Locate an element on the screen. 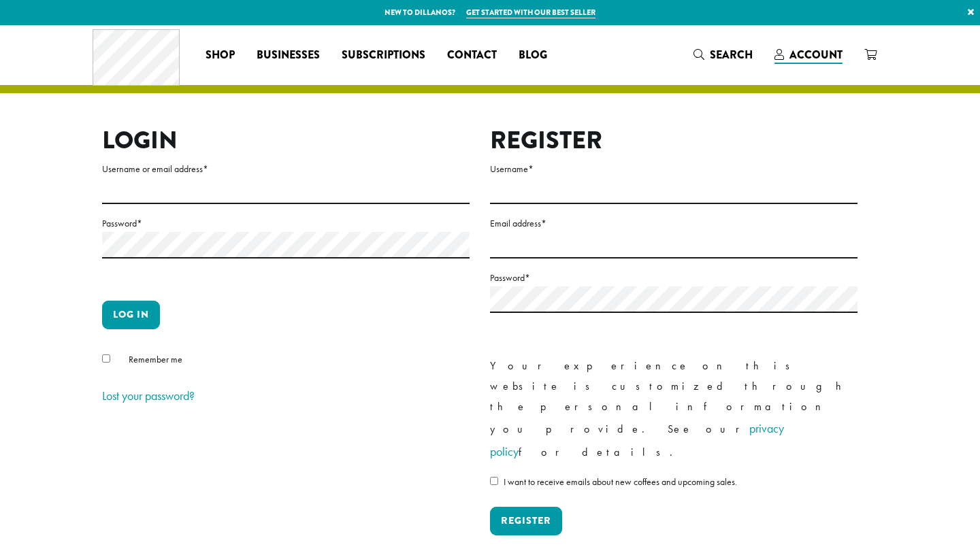  span: Blog is located at coordinates (533, 55).